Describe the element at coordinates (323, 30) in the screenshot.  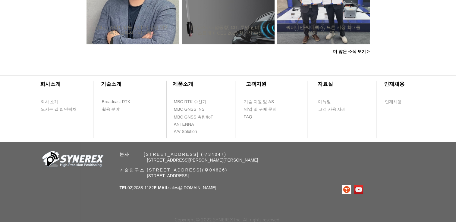
I see `h2: 쿼터니언-씨너렉스, 드론 시장 확대를 위한 MOU 체결` at that location.